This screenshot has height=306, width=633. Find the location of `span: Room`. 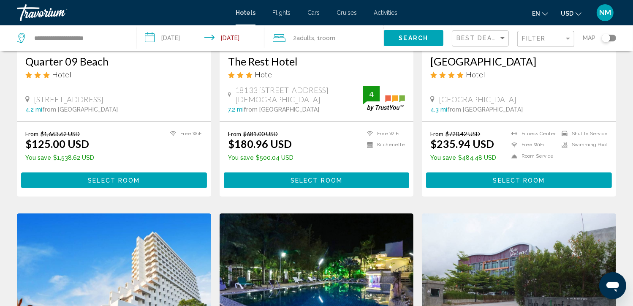

span: Room is located at coordinates (328, 38).